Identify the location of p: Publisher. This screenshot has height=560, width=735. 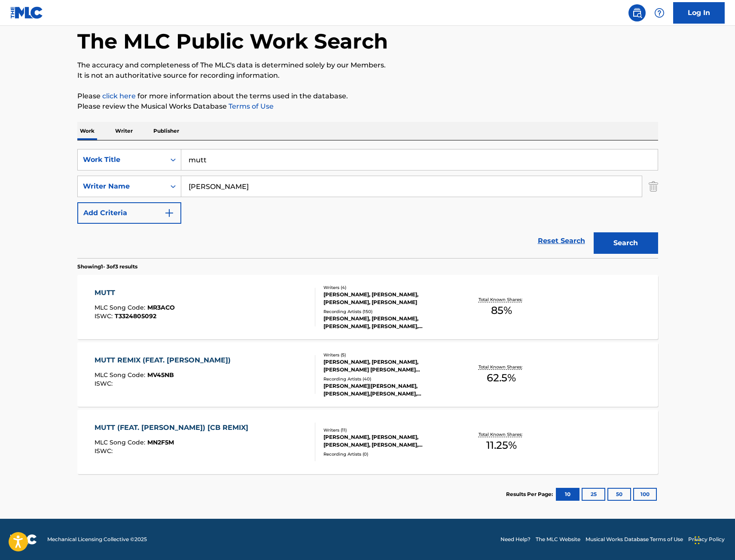
(166, 131).